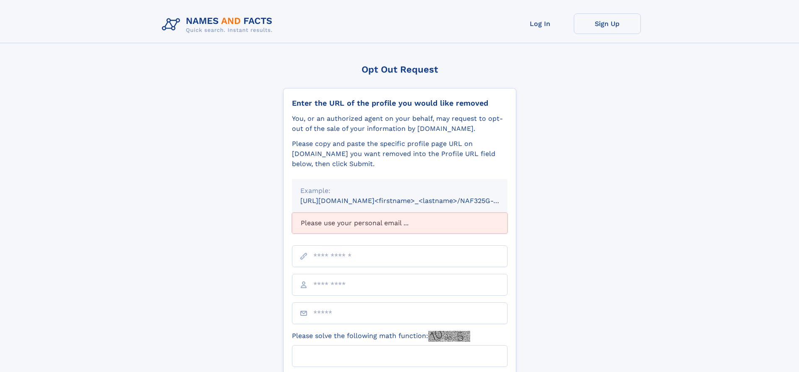  Describe the element at coordinates (400, 191) in the screenshot. I see `div: Example:` at that location.